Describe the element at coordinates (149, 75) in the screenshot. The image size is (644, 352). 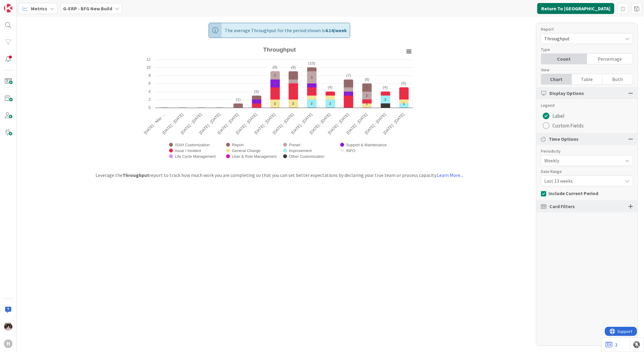
I see `text: 8` at that location.